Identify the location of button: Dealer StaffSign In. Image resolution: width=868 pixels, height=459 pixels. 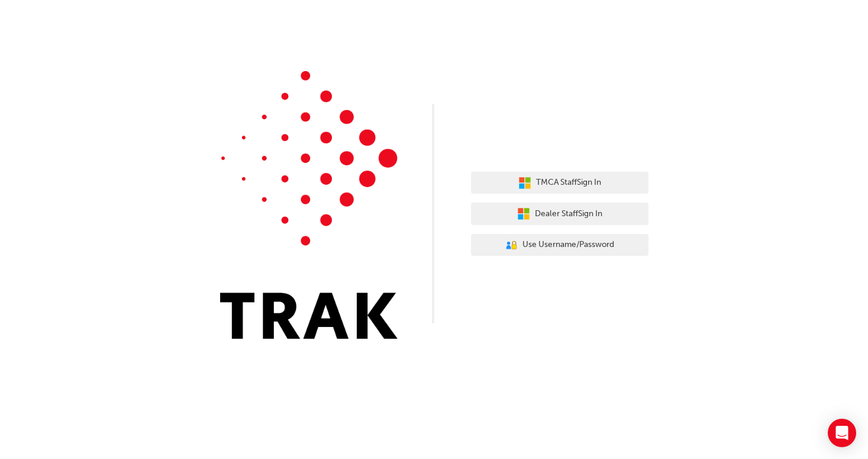
(560, 214).